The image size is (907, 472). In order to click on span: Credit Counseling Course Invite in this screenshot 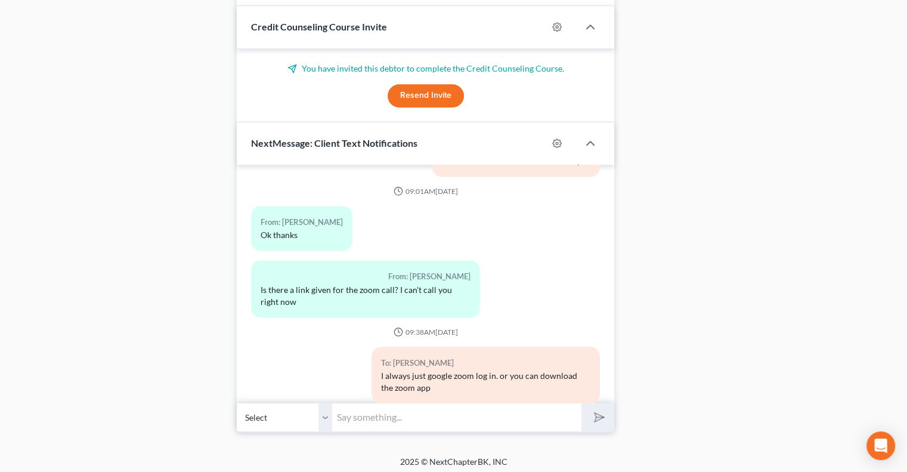, I will do `click(319, 26)`.